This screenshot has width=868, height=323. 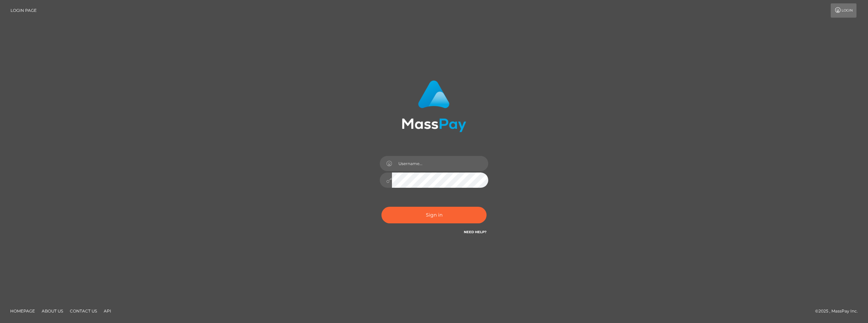 I want to click on a: API, so click(x=107, y=311).